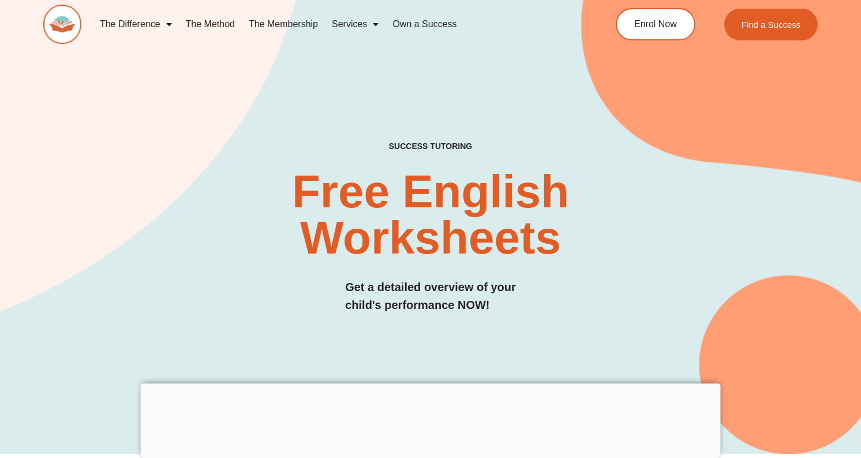 The width and height of the screenshot is (861, 458). Describe the element at coordinates (431, 215) in the screenshot. I see `h2: Free English Worksheets​` at that location.